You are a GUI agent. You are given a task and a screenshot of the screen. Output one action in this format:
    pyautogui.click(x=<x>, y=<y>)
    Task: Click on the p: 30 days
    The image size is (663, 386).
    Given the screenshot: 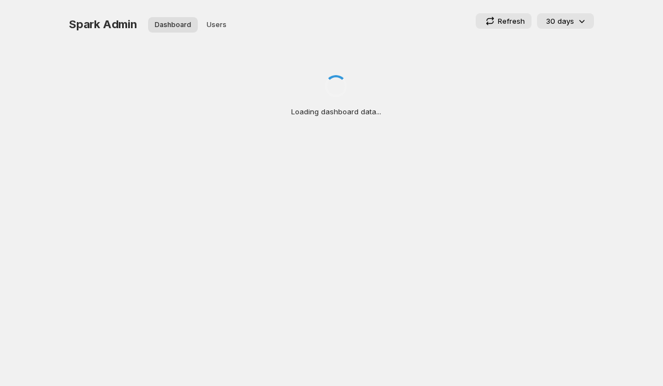 What is the action you would take?
    pyautogui.click(x=560, y=21)
    